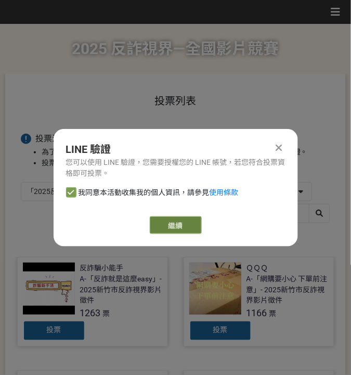 Image resolution: width=351 pixels, height=375 pixels. What do you see at coordinates (259, 302) in the screenshot?
I see `a: ＱＱＱA-「網購要小心 下單前注意」- 2025新竹市反詐視界影片徵件1166票投票` at bounding box center [259, 302].